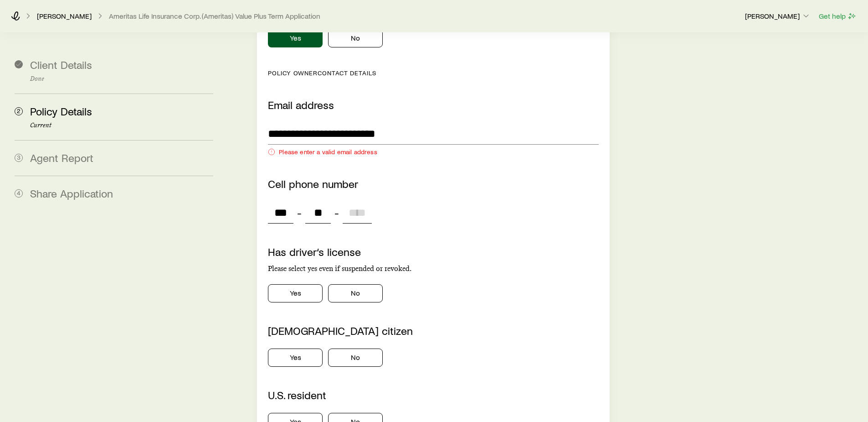 The width and height of the screenshot is (868, 422). Describe the element at coordinates (301, 104) in the screenshot. I see `label: Email address` at that location.